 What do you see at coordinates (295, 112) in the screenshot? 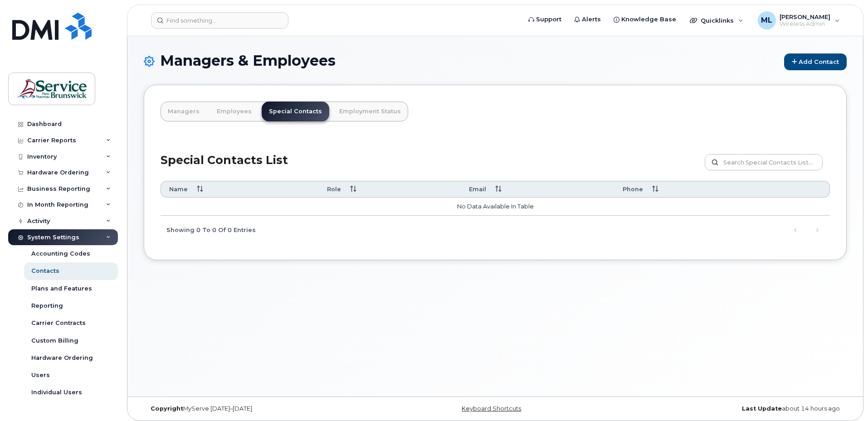
I see `a: Special Contacts` at bounding box center [295, 112].